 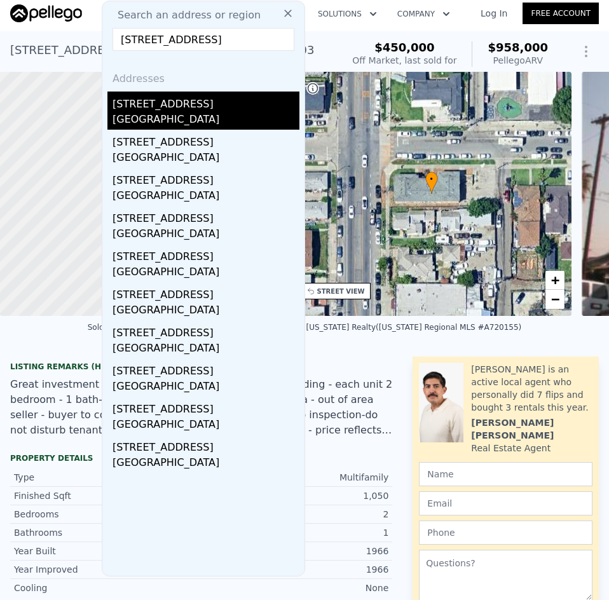 What do you see at coordinates (295, 588) in the screenshot?
I see `div: None` at bounding box center [295, 588].